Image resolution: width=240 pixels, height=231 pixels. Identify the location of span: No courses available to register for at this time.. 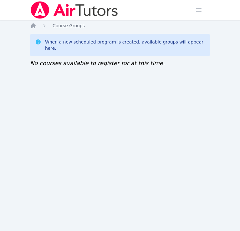
(97, 63).